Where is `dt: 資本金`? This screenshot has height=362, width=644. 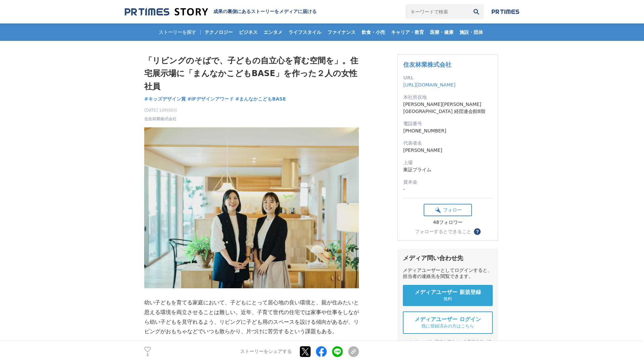
dt: 資本金 is located at coordinates (448, 182).